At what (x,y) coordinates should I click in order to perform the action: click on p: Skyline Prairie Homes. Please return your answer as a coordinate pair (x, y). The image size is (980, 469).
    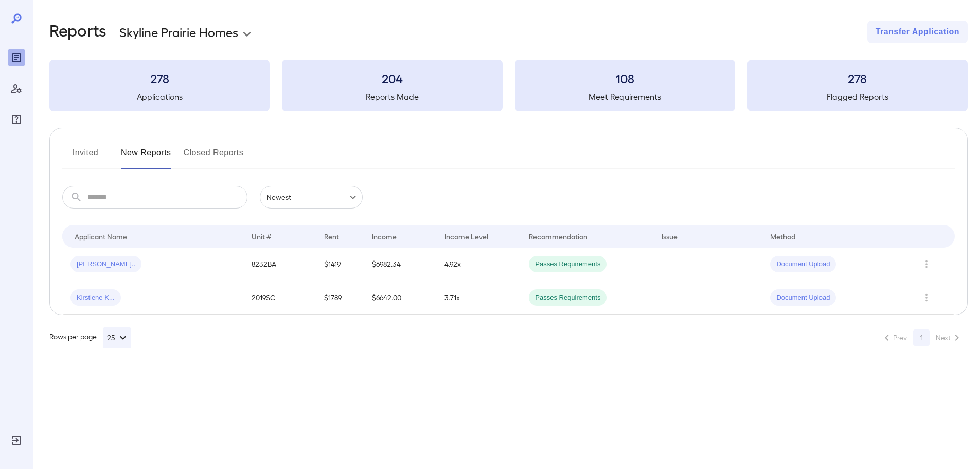
    Looking at the image, I should click on (179, 32).